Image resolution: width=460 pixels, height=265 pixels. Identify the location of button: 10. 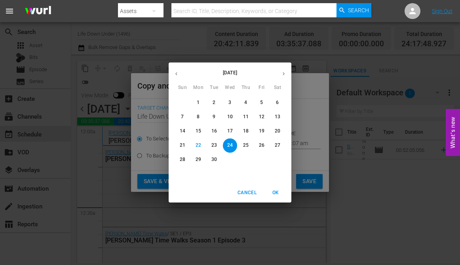
(230, 117).